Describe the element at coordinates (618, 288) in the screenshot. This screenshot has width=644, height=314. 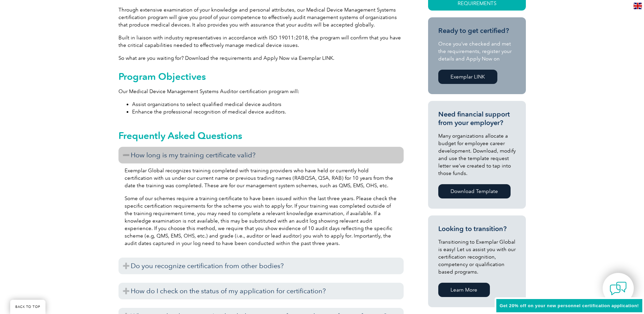
I see `img: contact-chat.png` at that location.